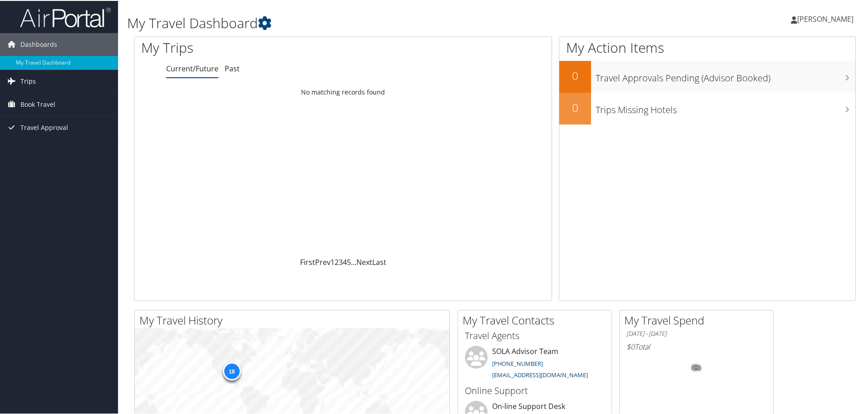 This screenshot has height=414, width=868. Describe the element at coordinates (631, 345) in the screenshot. I see `span: $0` at that location.